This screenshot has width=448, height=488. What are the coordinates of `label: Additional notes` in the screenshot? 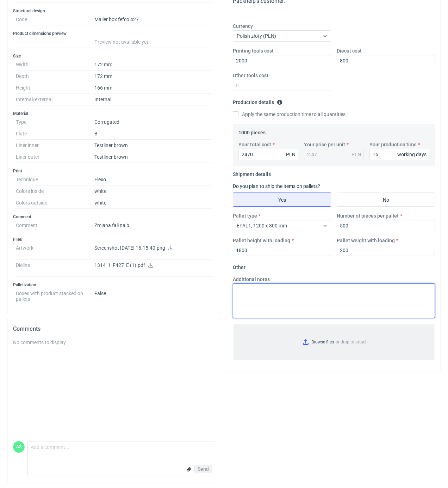 It's located at (251, 279).